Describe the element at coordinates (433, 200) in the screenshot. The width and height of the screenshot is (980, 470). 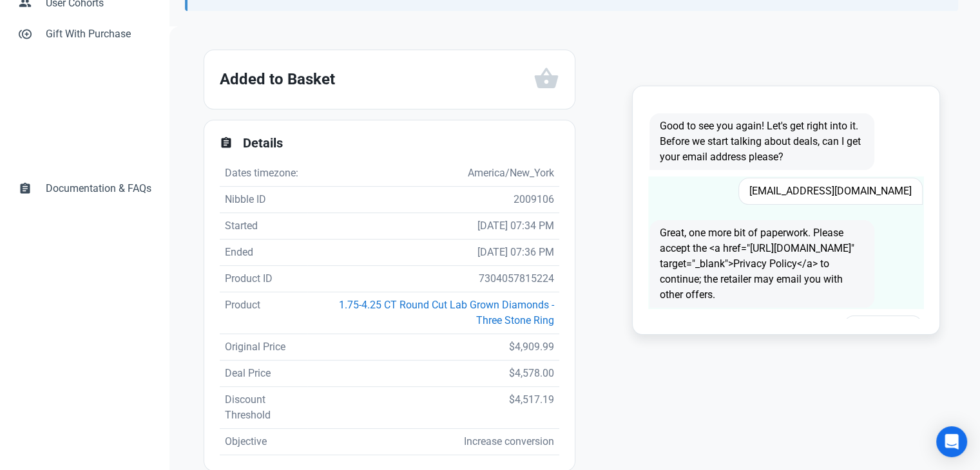
I see `td: 2009106` at that location.